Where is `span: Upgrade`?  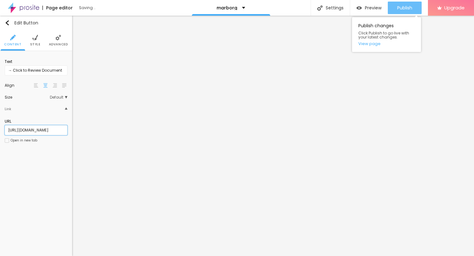
span: Upgrade is located at coordinates (454, 8).